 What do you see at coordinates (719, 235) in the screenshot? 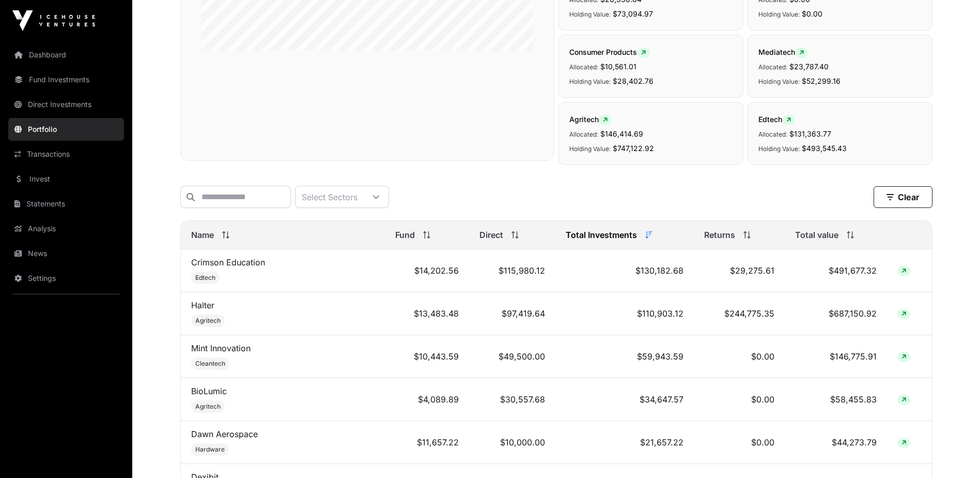
I see `span: Returns` at bounding box center [719, 235].